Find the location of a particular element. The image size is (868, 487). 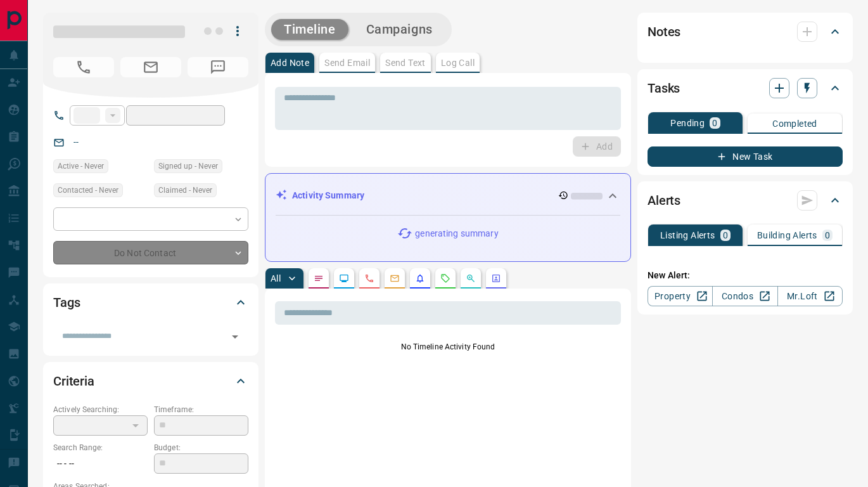

div: Notes is located at coordinates (746, 32).